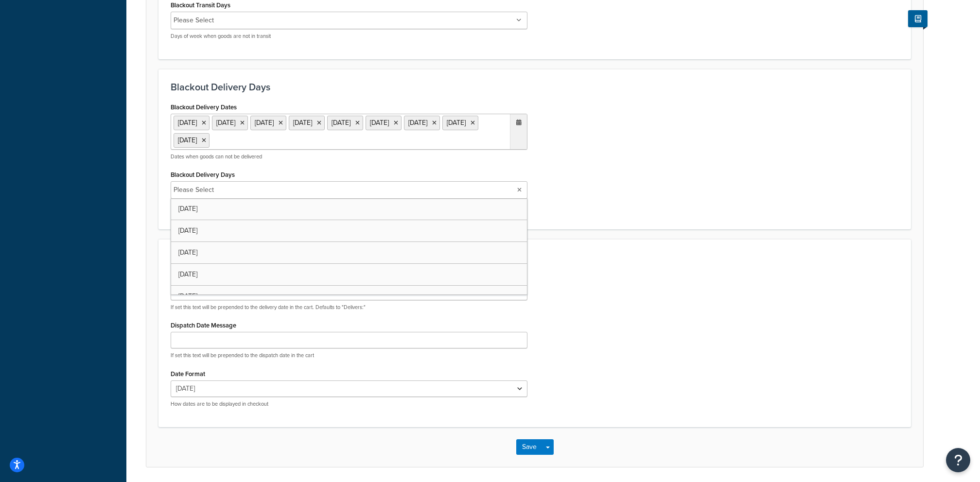 The height and width of the screenshot is (482, 980). I want to click on h3: Blackout Delivery Days, so click(535, 87).